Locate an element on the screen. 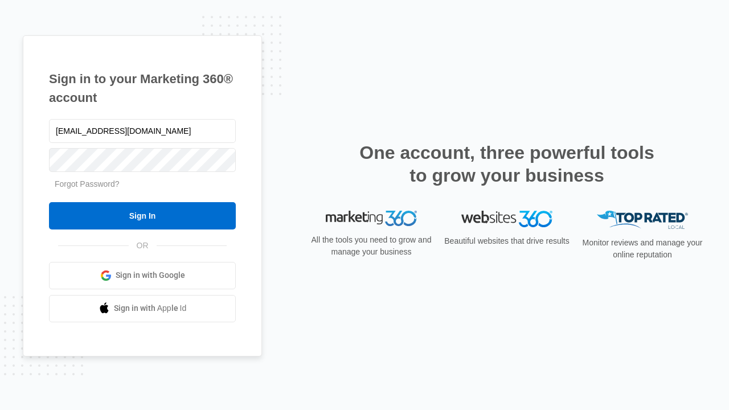  img: Top Rated Local is located at coordinates (643, 220).